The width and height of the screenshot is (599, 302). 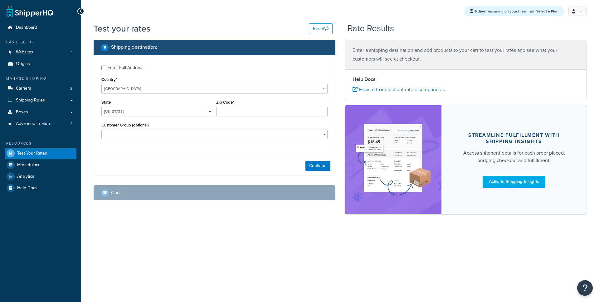 I want to click on a: Select a Plan, so click(x=547, y=11).